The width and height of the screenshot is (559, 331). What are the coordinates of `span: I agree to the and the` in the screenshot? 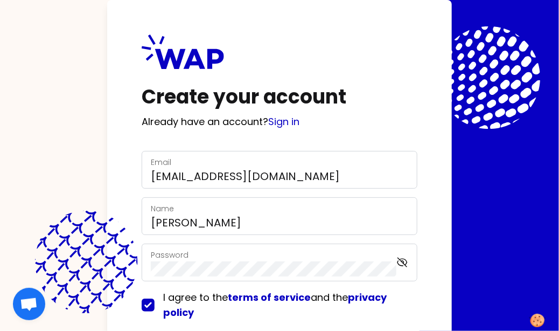 It's located at (275, 304).